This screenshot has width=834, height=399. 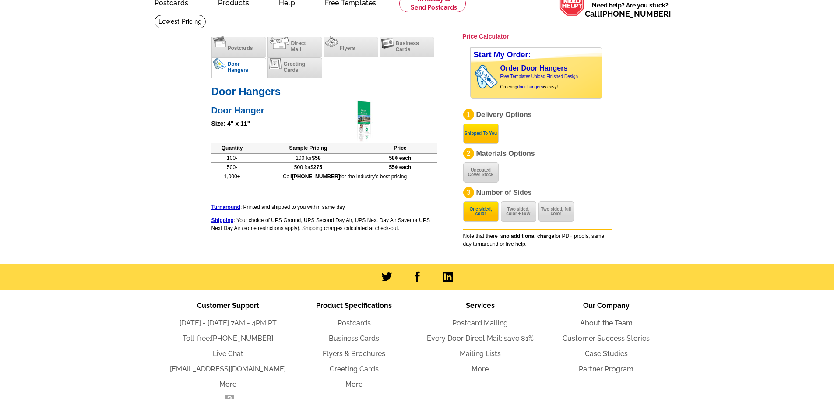 I want to click on h2: Door Hanger, so click(x=324, y=109).